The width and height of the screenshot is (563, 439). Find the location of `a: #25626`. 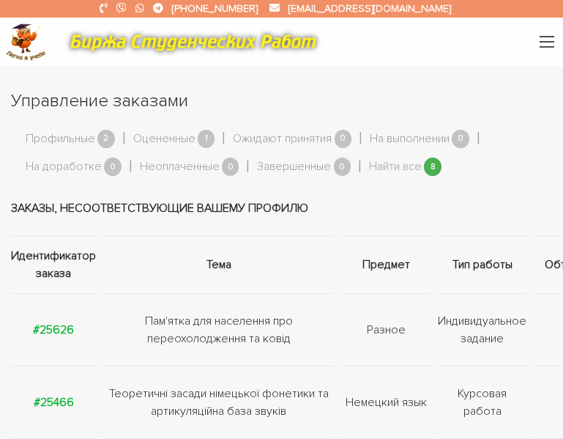

a: #25626 is located at coordinates (53, 330).